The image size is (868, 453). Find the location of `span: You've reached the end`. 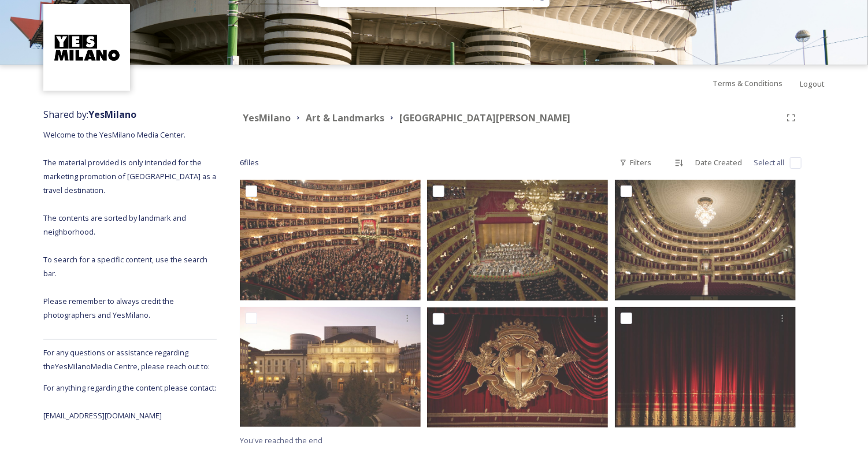

span: You've reached the end is located at coordinates (281, 441).